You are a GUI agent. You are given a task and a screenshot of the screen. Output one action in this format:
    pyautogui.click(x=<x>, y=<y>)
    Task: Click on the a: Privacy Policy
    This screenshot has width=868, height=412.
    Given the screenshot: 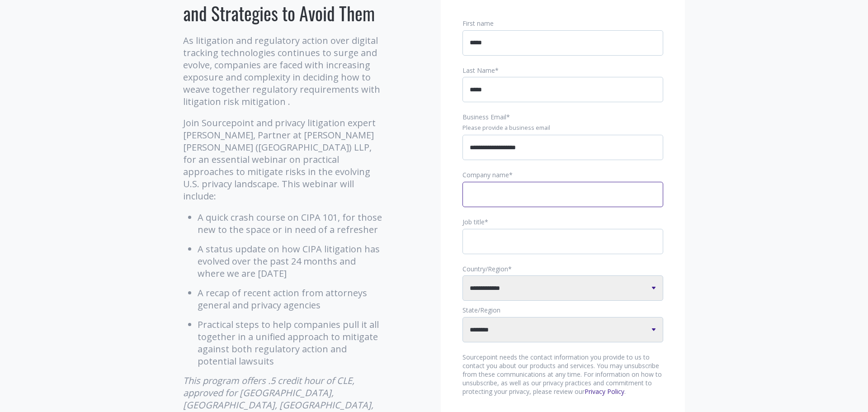 What is the action you would take?
    pyautogui.click(x=604, y=390)
    